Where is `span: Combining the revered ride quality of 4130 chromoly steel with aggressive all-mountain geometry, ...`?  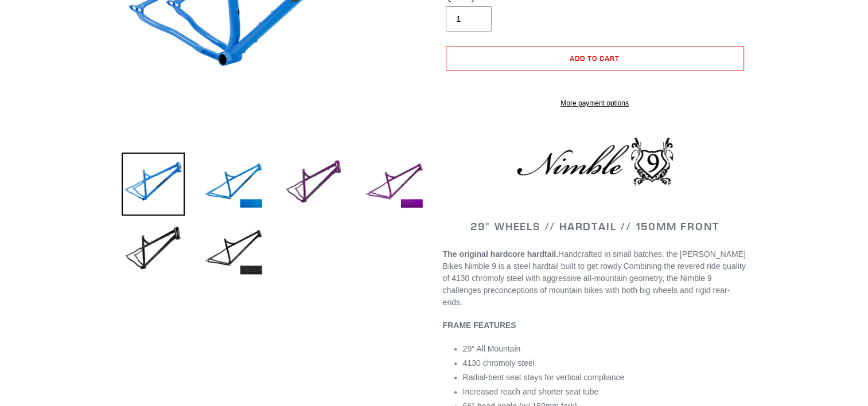
span: Combining the revered ride quality of 4130 chromoly steel with aggressive all-mountain geometry, ... is located at coordinates (595, 284).